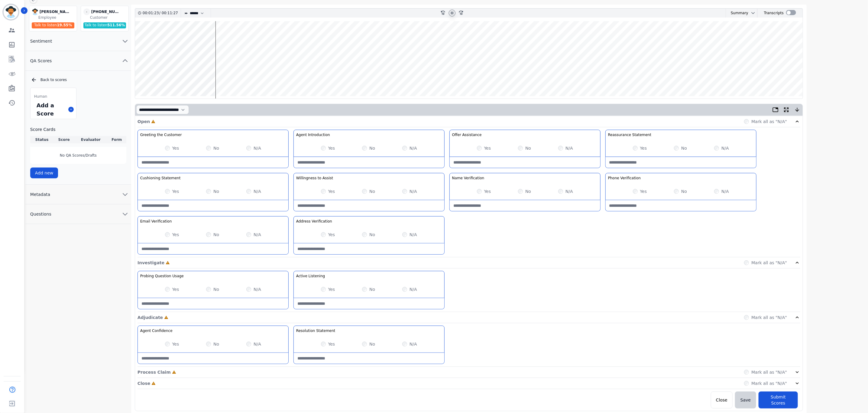 The image size is (868, 413). Describe the element at coordinates (116, 25) in the screenshot. I see `span: 511.56 %` at that location.